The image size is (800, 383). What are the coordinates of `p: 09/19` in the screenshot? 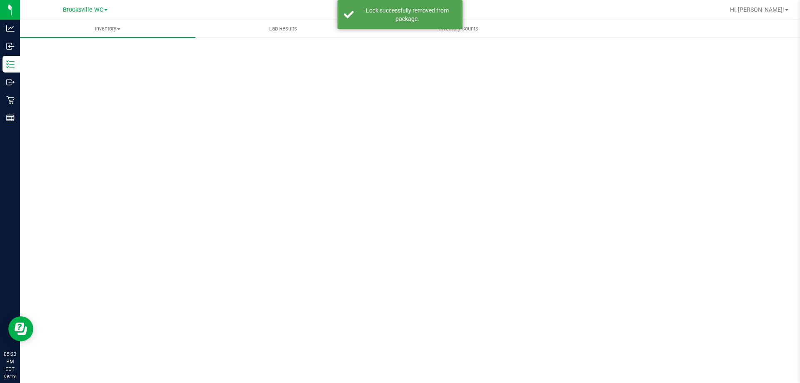 It's located at (10, 376).